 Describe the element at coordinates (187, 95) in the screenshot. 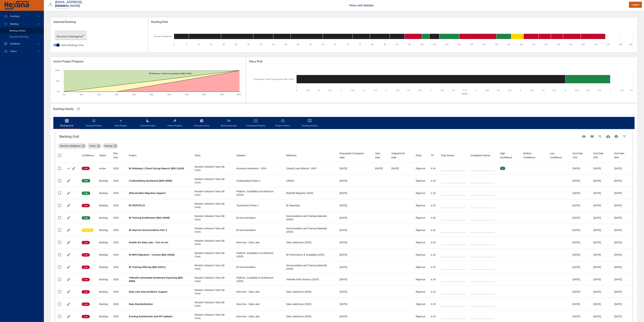

I see `text: 70%` at that location.